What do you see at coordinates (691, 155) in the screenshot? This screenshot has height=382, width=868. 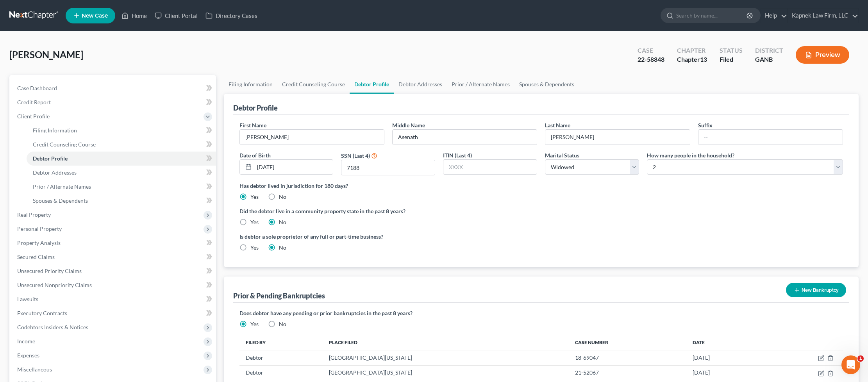 I see `label: How many people in the household?` at bounding box center [691, 155].